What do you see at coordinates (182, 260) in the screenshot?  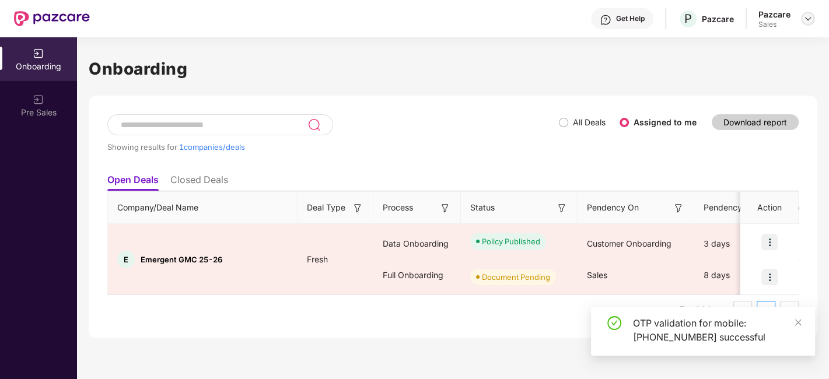 I see `span: Emergent GMC 25-26` at bounding box center [182, 260].